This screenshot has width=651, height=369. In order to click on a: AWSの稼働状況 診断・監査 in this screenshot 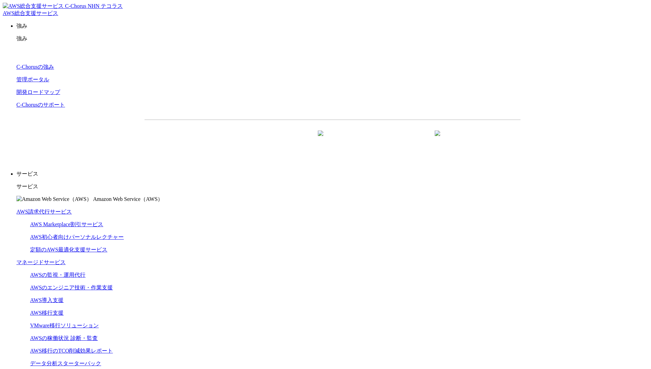, I will do `click(64, 338)`.